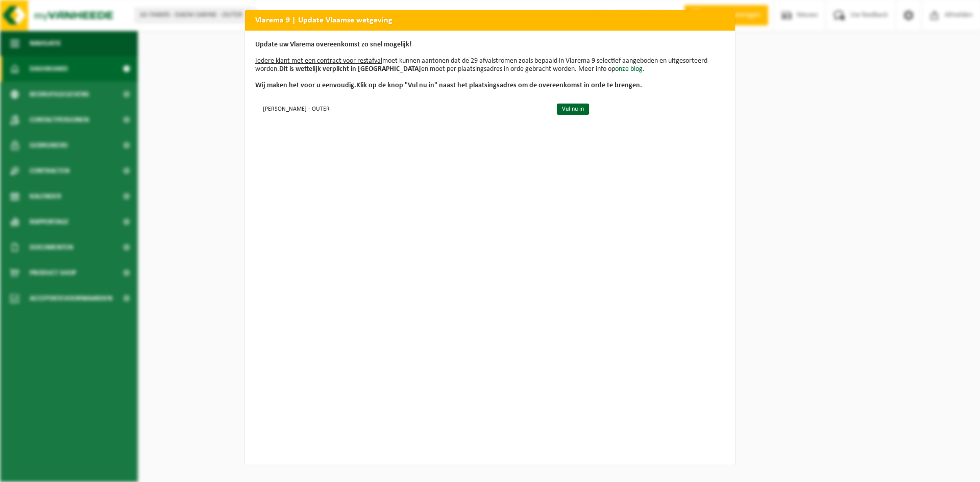 The width and height of the screenshot is (980, 482). What do you see at coordinates (333, 44) in the screenshot?
I see `b: Update uw Vlarema overeenkomst zo snel mogelijk!` at bounding box center [333, 44].